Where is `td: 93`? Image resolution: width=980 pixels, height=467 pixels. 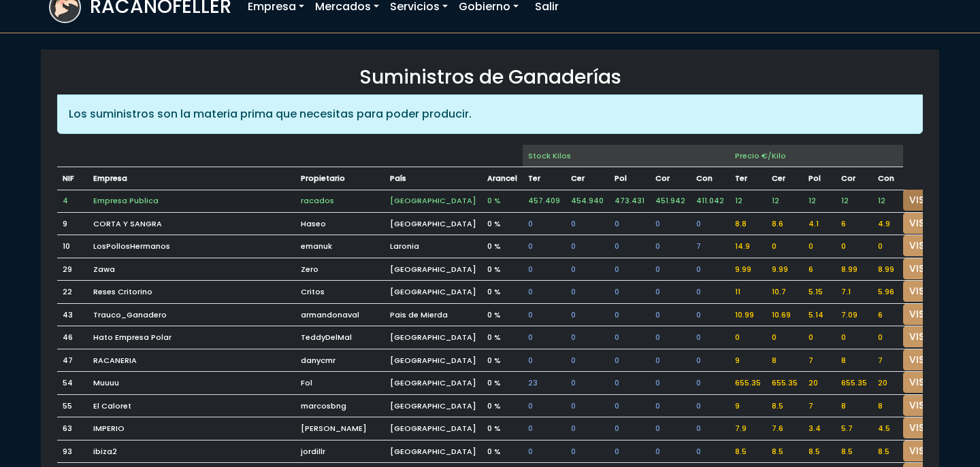 td: 93 is located at coordinates (72, 451).